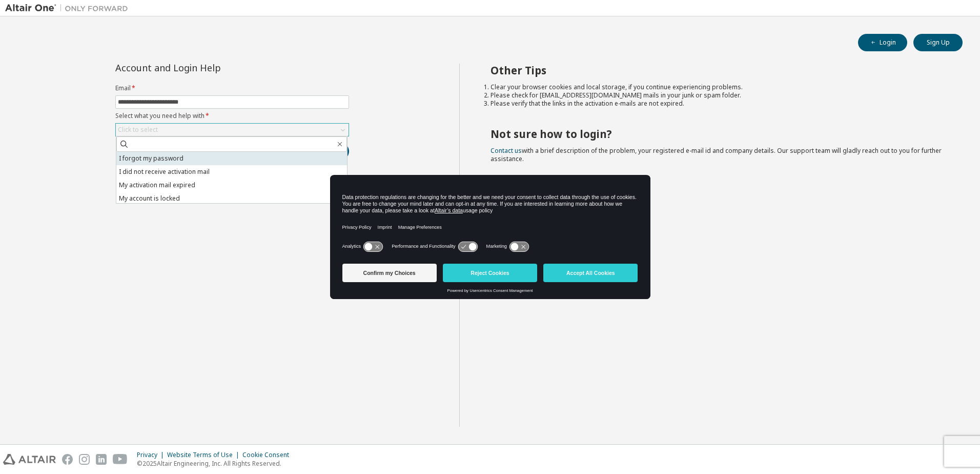  What do you see at coordinates (69, 8) in the screenshot?
I see `img: Altair One` at bounding box center [69, 8].